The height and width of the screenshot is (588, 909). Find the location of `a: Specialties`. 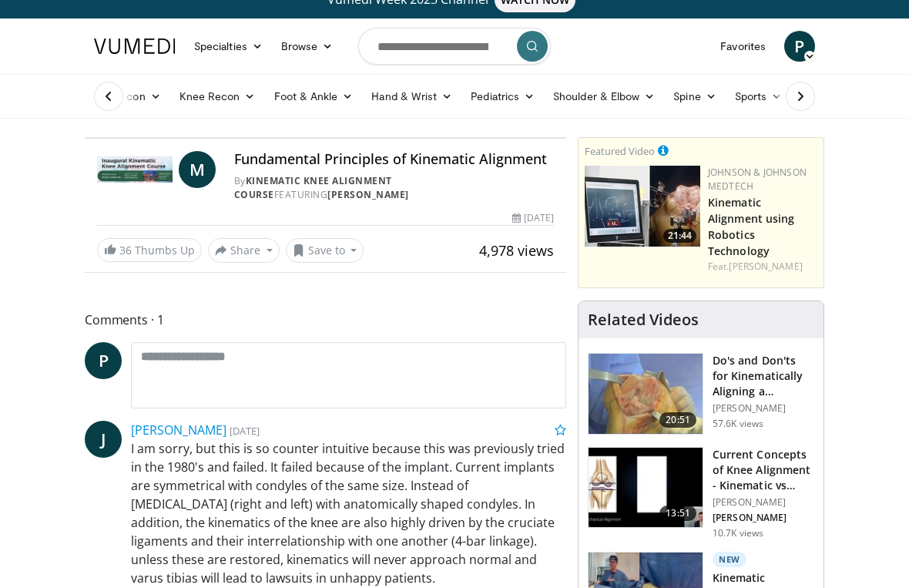

a: Specialties is located at coordinates (228, 46).